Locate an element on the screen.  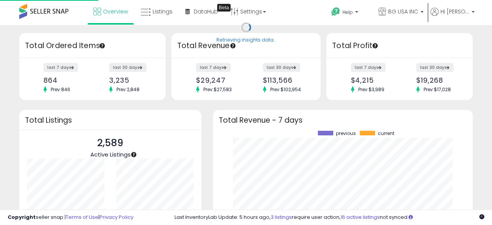
span: Overview is located at coordinates (115, 12).